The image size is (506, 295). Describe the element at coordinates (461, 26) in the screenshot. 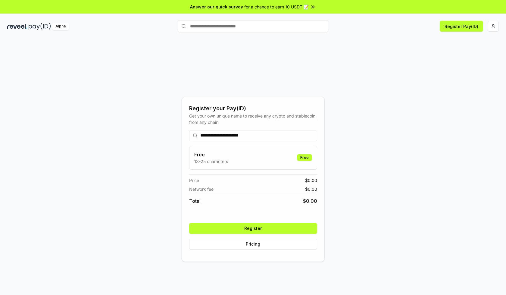

I see `button: Register Pay(ID)` at that location.